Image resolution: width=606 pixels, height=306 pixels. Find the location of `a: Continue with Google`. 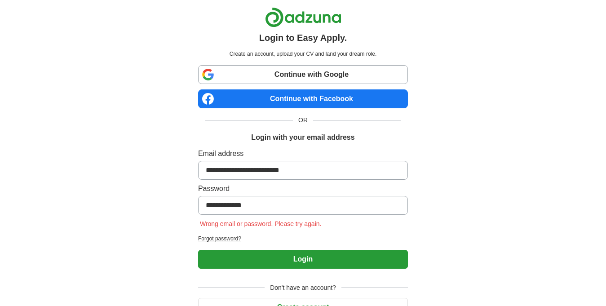

a: Continue with Google is located at coordinates (303, 75).